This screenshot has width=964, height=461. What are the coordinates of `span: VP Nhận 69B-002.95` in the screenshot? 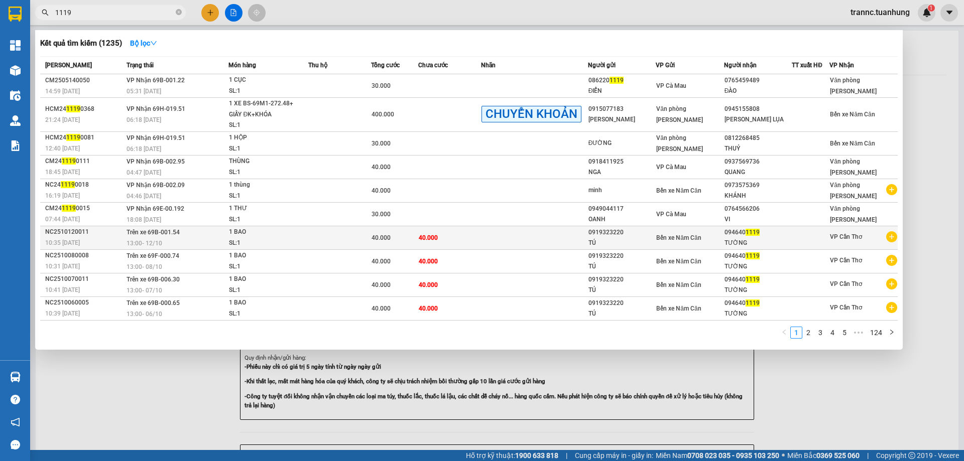 It's located at (156, 162).